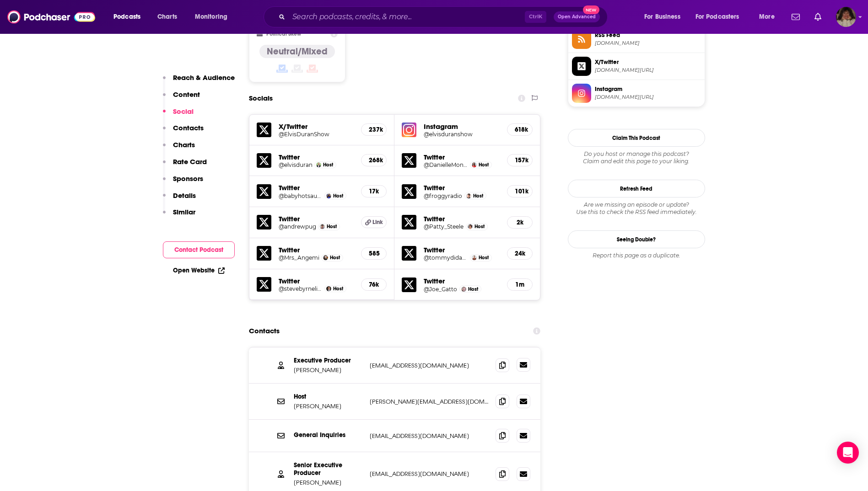  I want to click on h5: 618k, so click(520, 130).